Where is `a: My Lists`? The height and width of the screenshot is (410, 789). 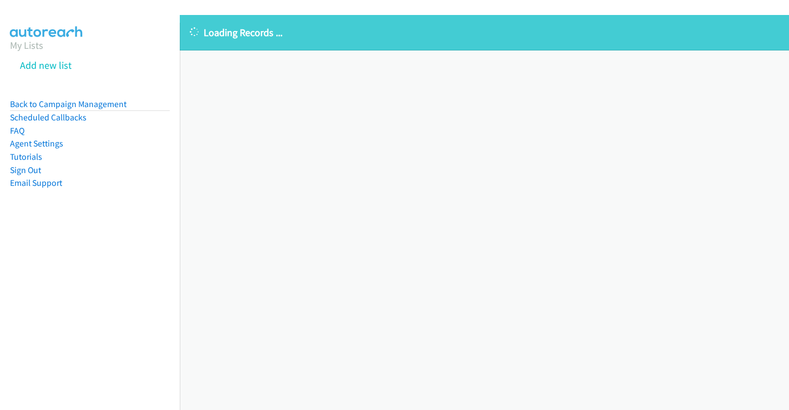 a: My Lists is located at coordinates (27, 45).